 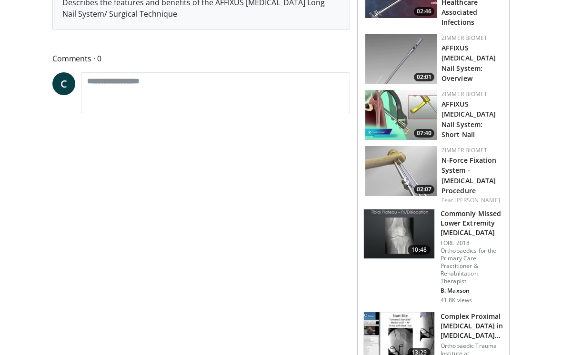 I want to click on a: C, so click(x=64, y=84).